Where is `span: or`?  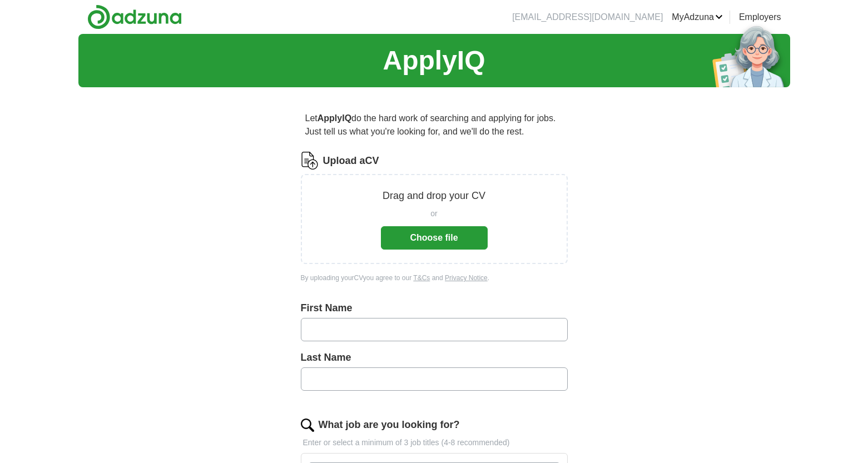 span: or is located at coordinates (434, 214).